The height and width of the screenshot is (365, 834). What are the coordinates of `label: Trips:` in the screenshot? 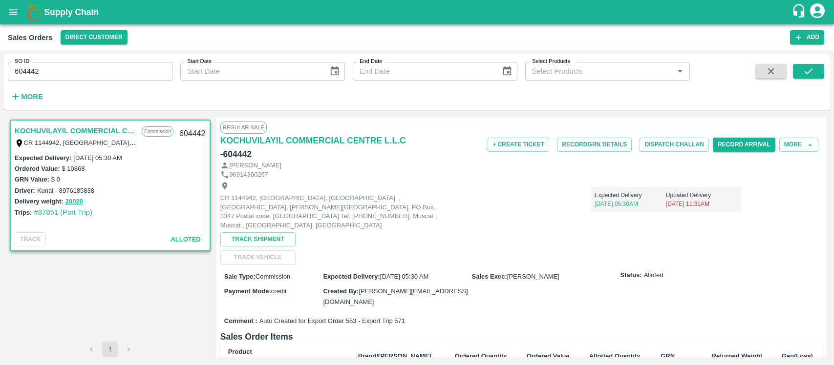 It's located at (23, 213).